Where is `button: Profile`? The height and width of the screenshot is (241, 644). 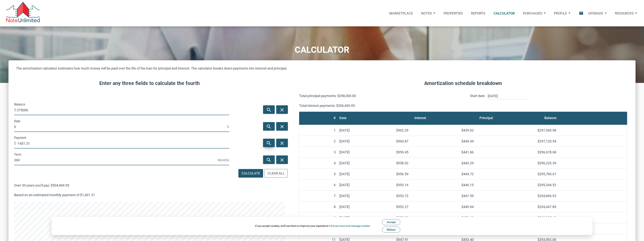 button: Profile is located at coordinates (562, 13).